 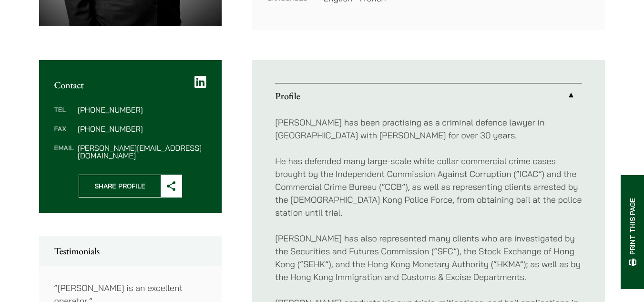 What do you see at coordinates (131, 251) in the screenshot?
I see `h2: Testimonials` at bounding box center [131, 251].